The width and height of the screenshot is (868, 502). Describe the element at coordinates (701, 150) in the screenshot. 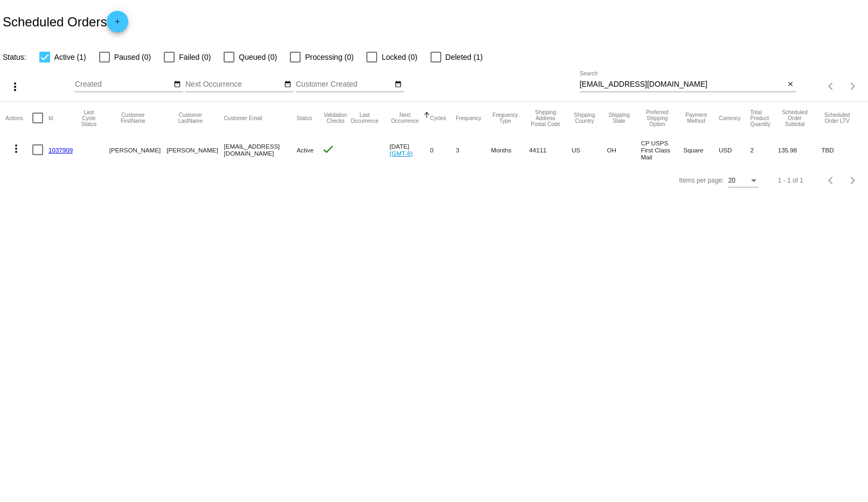

I see `mat-cell: Square` at that location.